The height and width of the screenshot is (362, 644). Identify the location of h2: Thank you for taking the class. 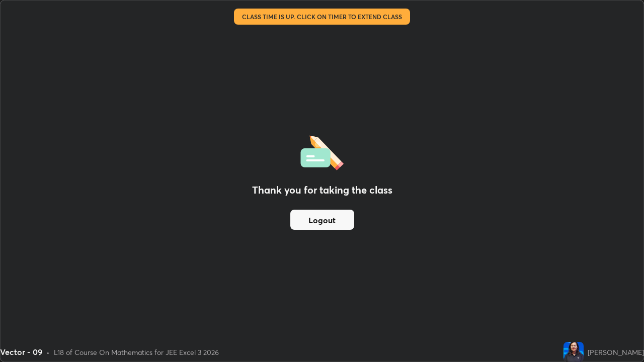
(322, 190).